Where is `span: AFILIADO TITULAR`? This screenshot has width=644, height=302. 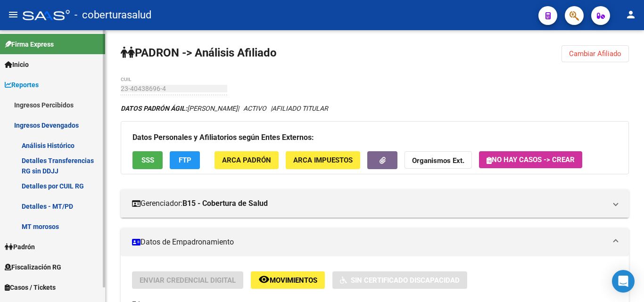
span: AFILIADO TITULAR is located at coordinates (300, 108).